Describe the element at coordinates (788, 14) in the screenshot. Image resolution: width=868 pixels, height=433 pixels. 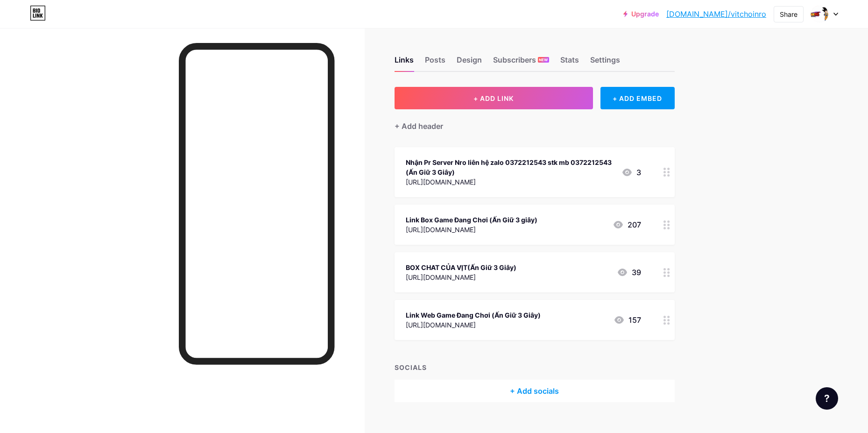
I see `div: Share` at that location.